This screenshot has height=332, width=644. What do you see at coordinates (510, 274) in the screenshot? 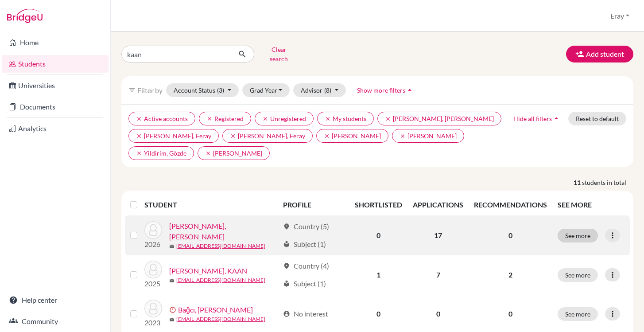
I see `p: 2` at bounding box center [510, 274].